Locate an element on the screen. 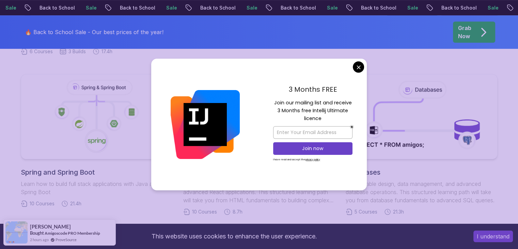  span: 17.4h is located at coordinates (107, 51).